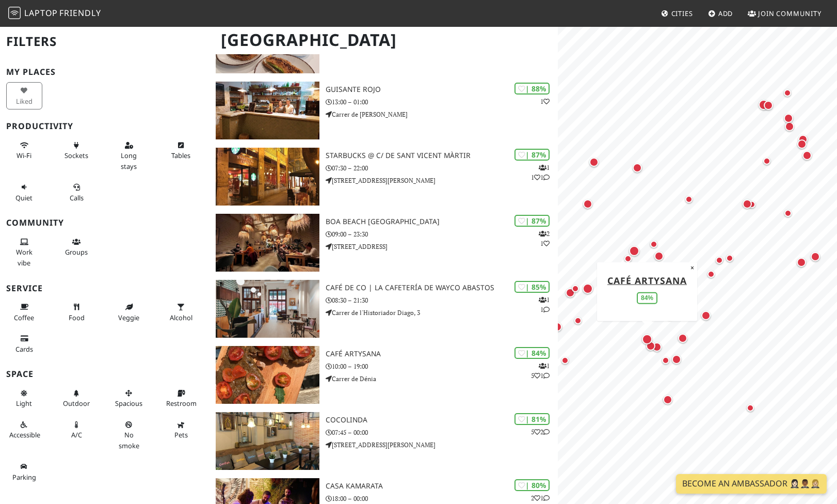 This screenshot has width=837, height=504. Describe the element at coordinates (540, 172) in the screenshot. I see `p: 1 1 1` at that location.